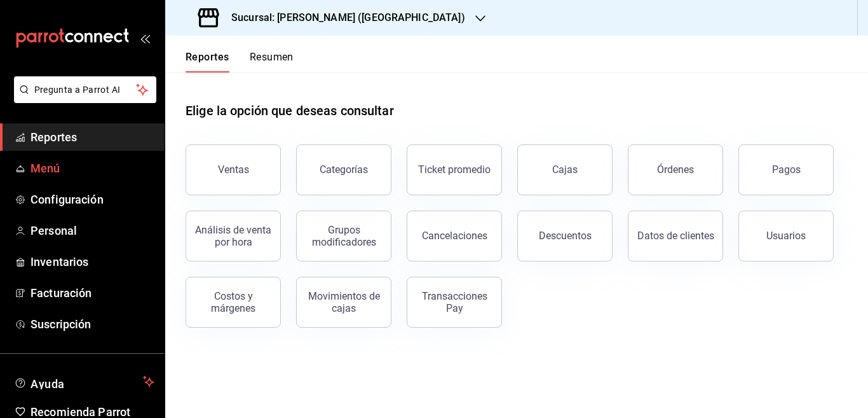 Image resolution: width=868 pixels, height=418 pixels. I want to click on span: Configuración, so click(92, 199).